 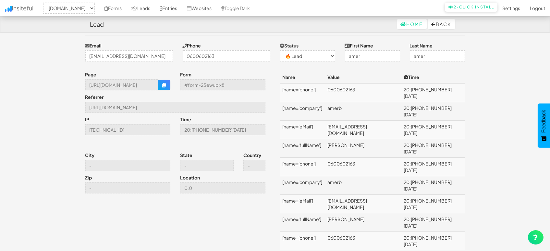 What do you see at coordinates (373, 56) in the screenshot?
I see `input: John` at bounding box center [373, 56].